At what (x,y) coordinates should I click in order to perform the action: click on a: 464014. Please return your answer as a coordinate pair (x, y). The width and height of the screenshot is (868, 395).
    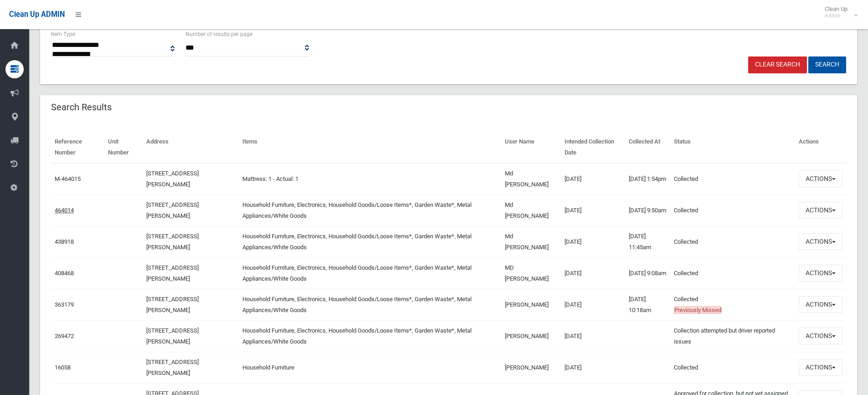
    Looking at the image, I should click on (64, 210).